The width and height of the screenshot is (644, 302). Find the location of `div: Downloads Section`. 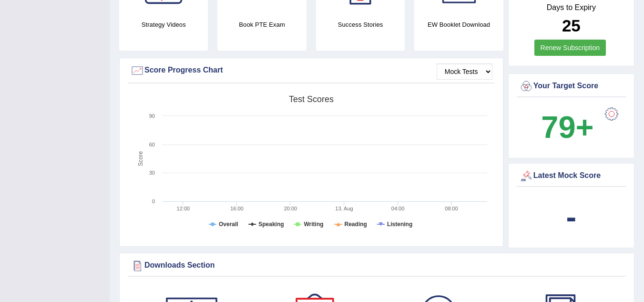

div: Downloads Section is located at coordinates (377, 266).